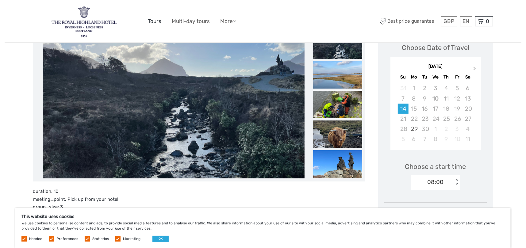  What do you see at coordinates (467, 21) in the screenshot?
I see `div: EN` at bounding box center [467, 21].